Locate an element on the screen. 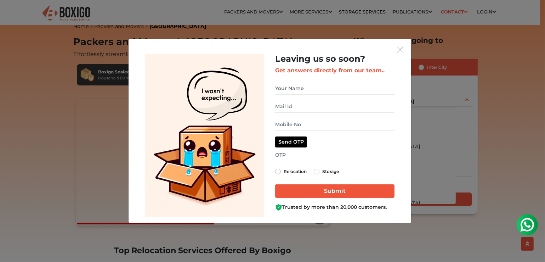 This screenshot has width=545, height=262. input: Submit is located at coordinates (335, 191).